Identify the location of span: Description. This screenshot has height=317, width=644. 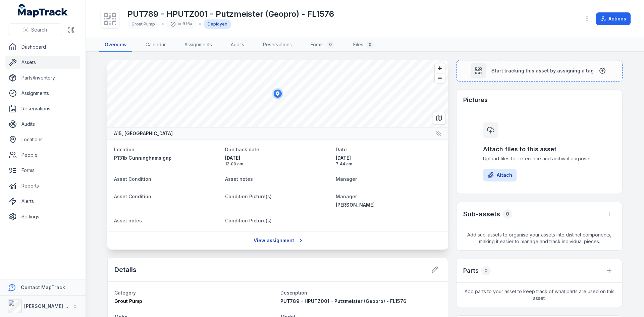
(294, 293).